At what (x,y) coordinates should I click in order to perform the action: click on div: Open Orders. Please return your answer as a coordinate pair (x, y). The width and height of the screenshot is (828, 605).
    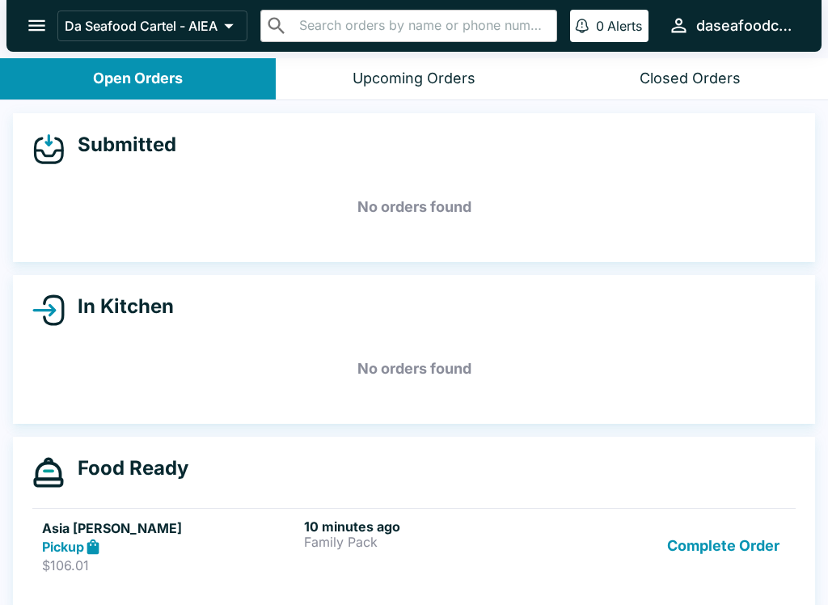
    Looking at the image, I should click on (137, 78).